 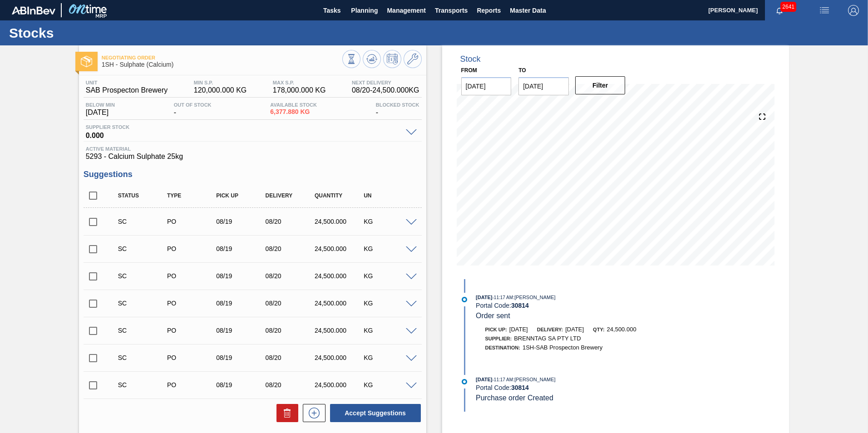 What do you see at coordinates (547, 338) in the screenshot?
I see `span: BRENNTAG SA PTY LTD` at bounding box center [547, 338].